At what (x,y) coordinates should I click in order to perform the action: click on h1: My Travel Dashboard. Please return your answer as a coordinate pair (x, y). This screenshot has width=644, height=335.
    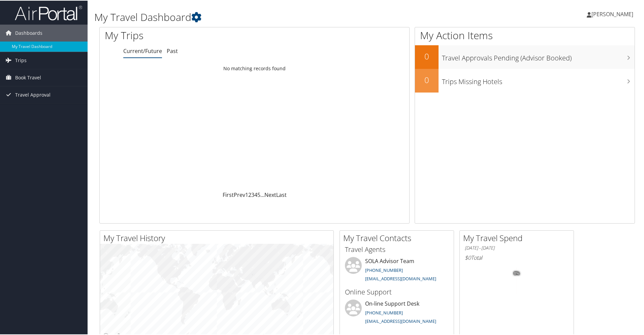
    Looking at the image, I should click on (277, 17).